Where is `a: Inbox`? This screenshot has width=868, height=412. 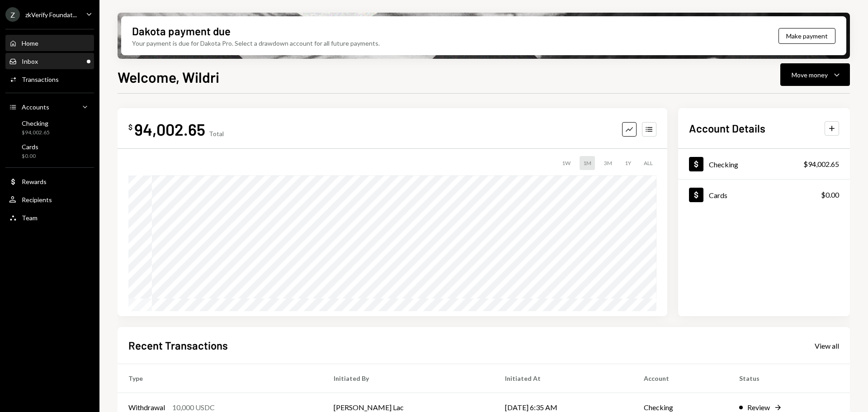 a: Inbox is located at coordinates (50, 61).